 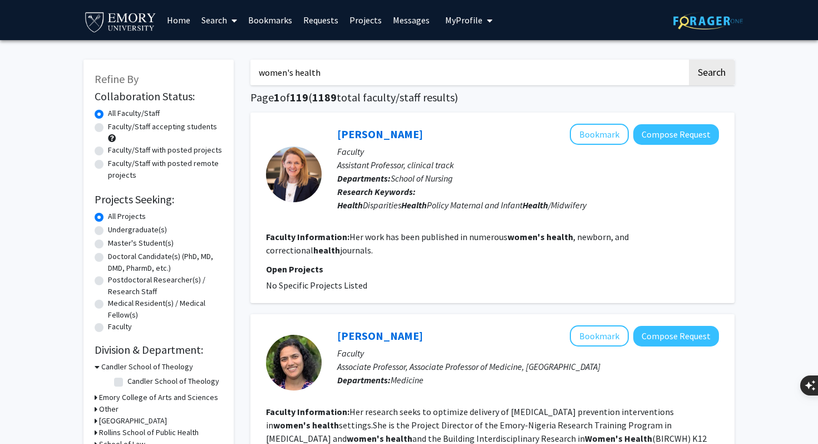 I want to click on h3: Other, so click(x=109, y=409).